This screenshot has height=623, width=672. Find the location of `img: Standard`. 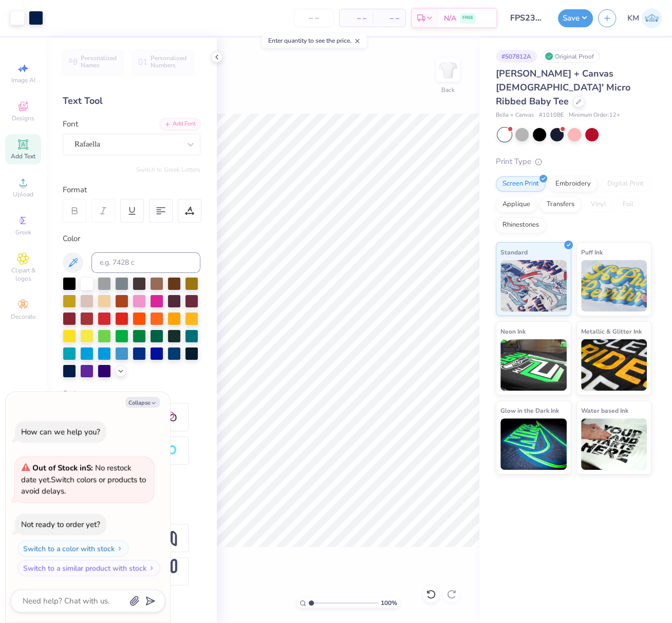

img: Standard is located at coordinates (533, 286).